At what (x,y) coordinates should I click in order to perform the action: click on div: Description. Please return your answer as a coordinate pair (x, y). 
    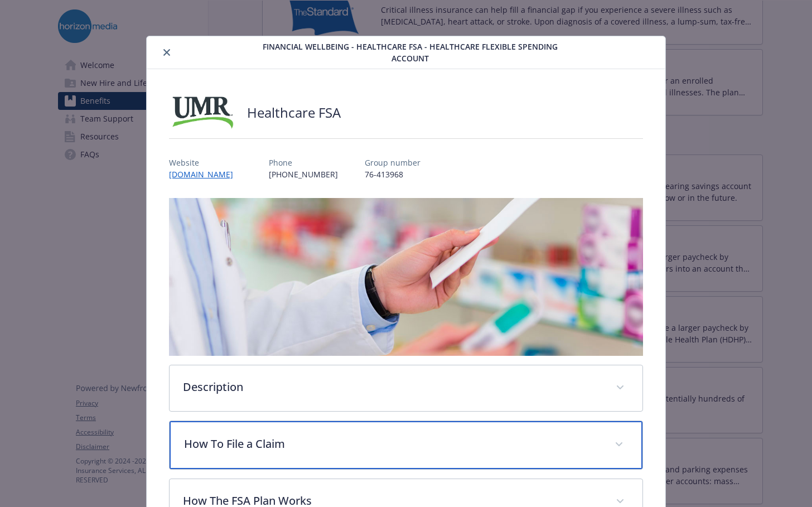
    Looking at the image, I should click on (406, 388).